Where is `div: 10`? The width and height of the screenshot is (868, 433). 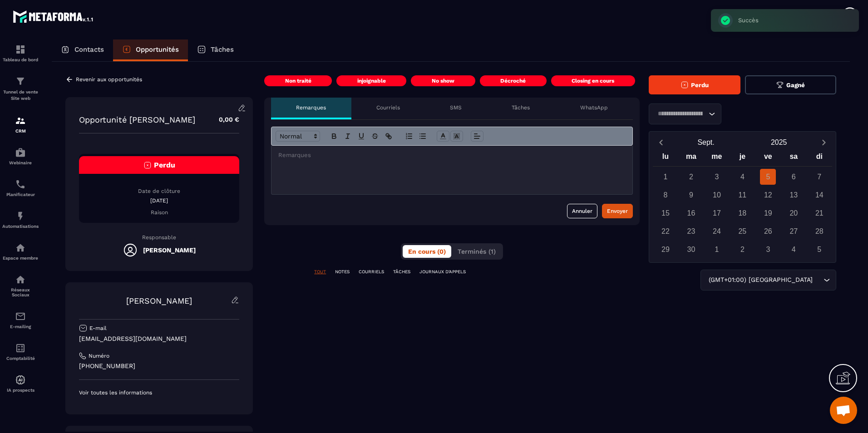 div: 10 is located at coordinates (716, 194).